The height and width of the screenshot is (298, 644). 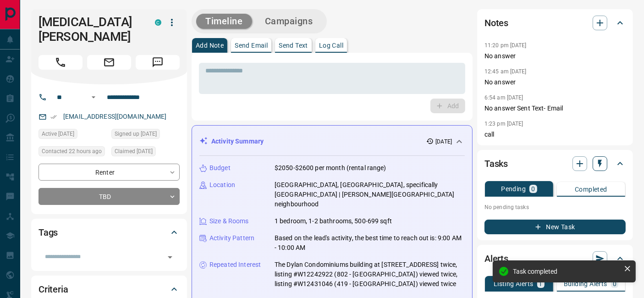 What do you see at coordinates (251, 46) in the screenshot?
I see `p: Send Email` at bounding box center [251, 46].